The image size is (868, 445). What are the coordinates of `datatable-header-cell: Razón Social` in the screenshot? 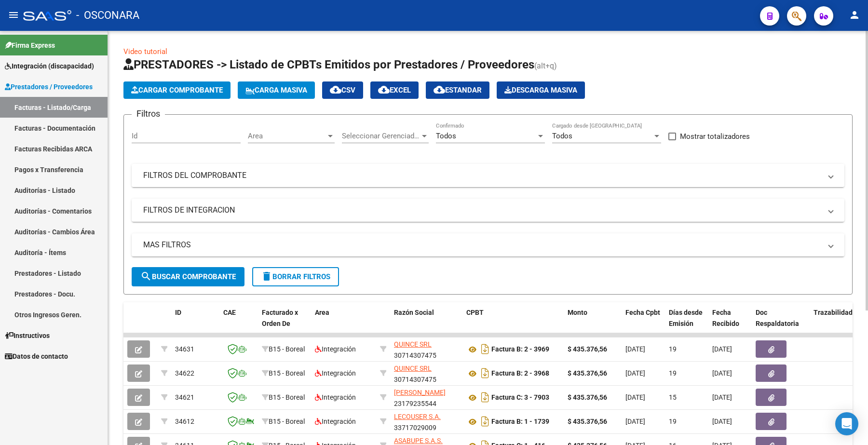 It's located at (427, 323).